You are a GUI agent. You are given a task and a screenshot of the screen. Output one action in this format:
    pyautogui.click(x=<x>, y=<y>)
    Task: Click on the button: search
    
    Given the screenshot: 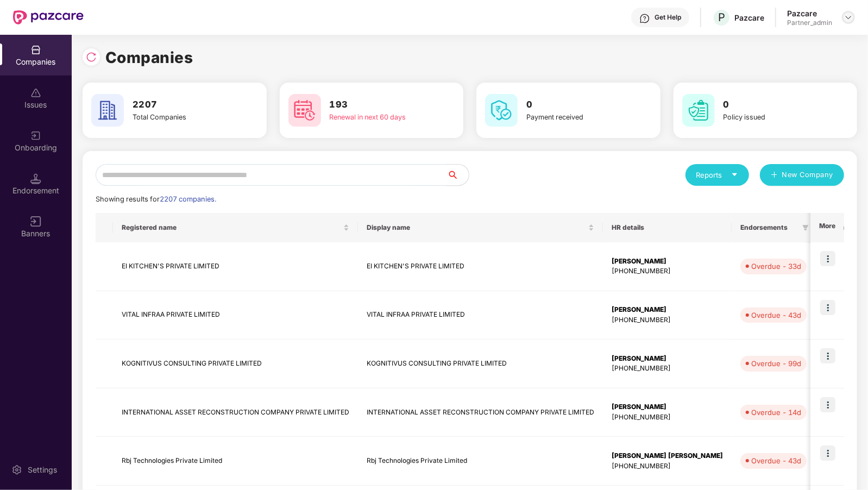 What is the action you would take?
    pyautogui.click(x=458, y=175)
    